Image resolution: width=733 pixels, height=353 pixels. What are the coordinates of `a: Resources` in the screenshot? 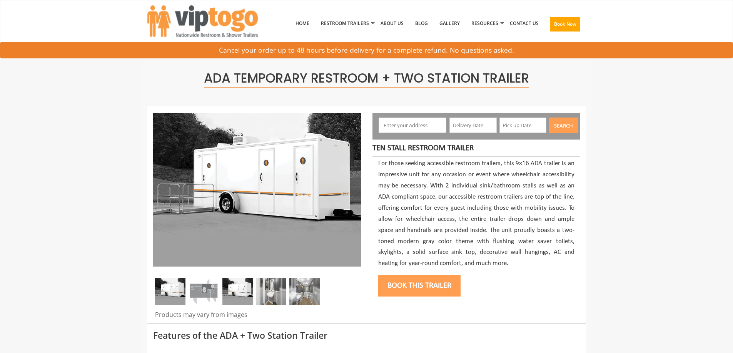 It's located at (485, 23).